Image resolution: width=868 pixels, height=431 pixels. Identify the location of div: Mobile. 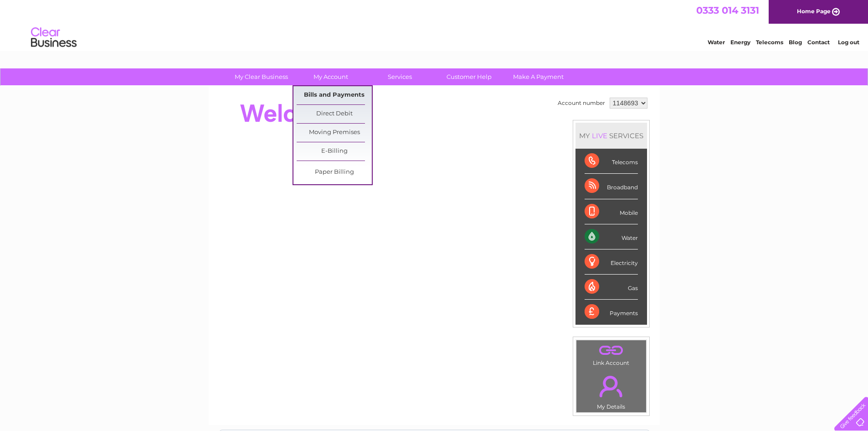
(611, 212).